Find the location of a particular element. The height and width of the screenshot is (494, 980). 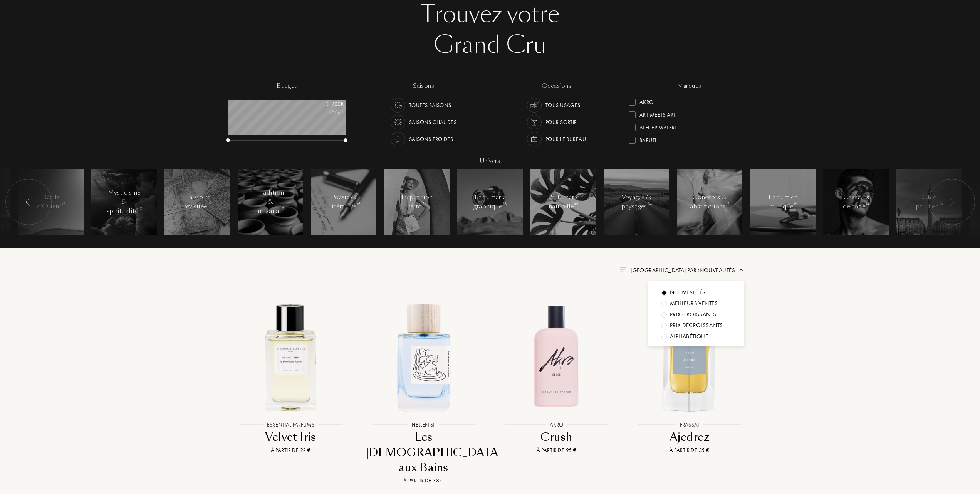

div: Inspiration rétro is located at coordinates (417, 202).